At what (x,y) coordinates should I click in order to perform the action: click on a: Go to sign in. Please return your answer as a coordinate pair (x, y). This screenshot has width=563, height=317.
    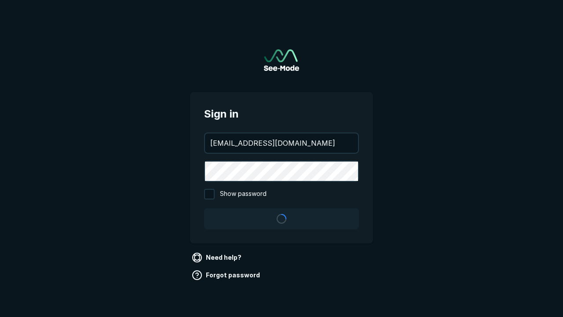
    Looking at the image, I should click on (282, 60).